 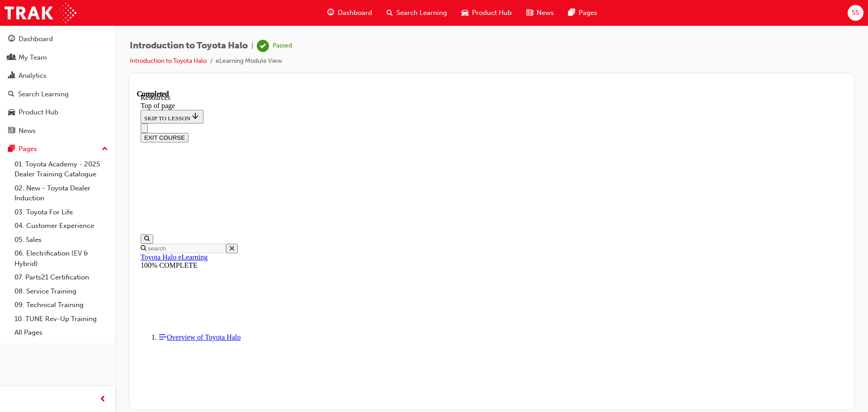 I want to click on span: prev-icon, so click(x=103, y=399).